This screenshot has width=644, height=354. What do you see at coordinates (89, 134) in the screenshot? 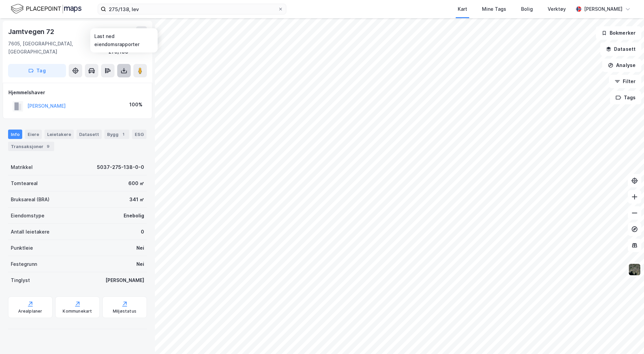
I see `div: Datasett` at bounding box center [89, 134].